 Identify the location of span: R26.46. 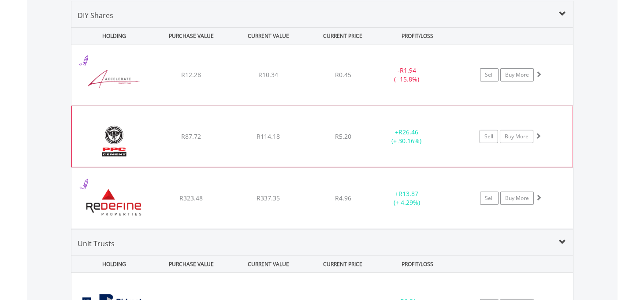
(408, 131).